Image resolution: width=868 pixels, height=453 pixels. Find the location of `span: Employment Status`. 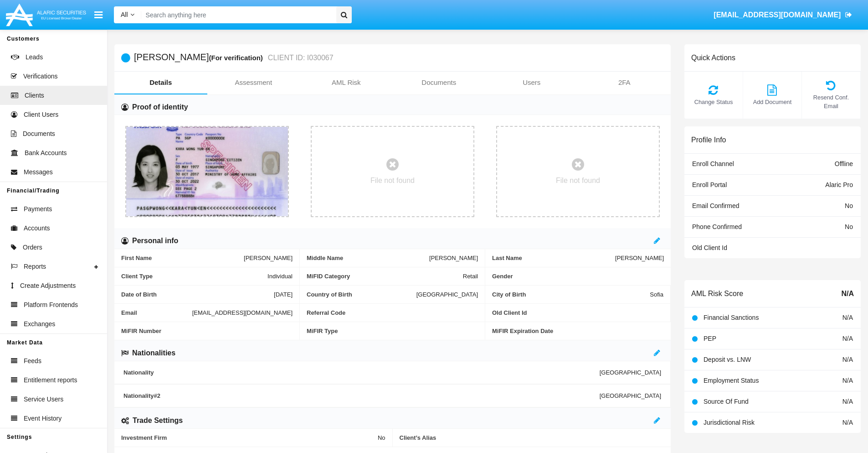

span: Employment Status is located at coordinates (731, 381).